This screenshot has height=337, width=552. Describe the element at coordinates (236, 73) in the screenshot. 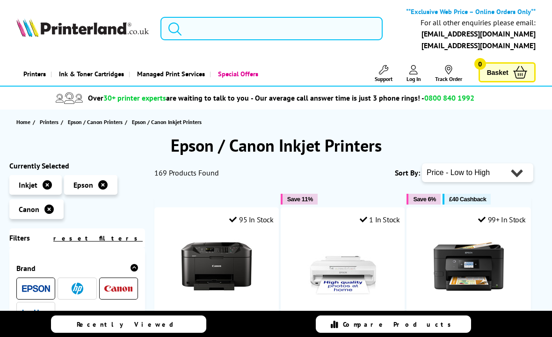

I see `a: Special Offers` at that location.